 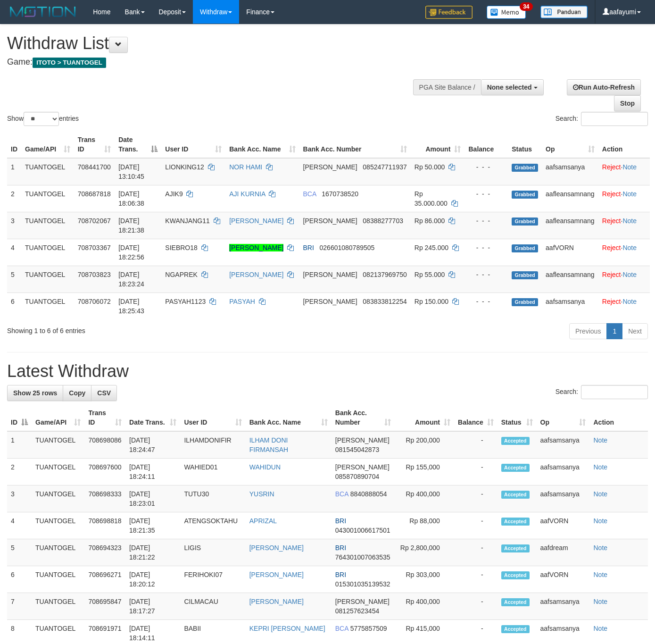 I want to click on a: Stop, so click(x=627, y=103).